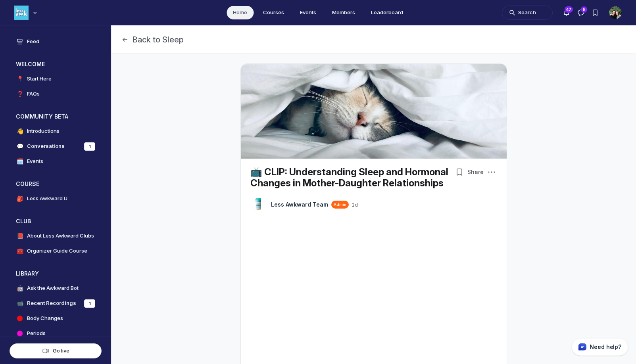  Describe the element at coordinates (152, 40) in the screenshot. I see `button: Back to Sleep` at that location.